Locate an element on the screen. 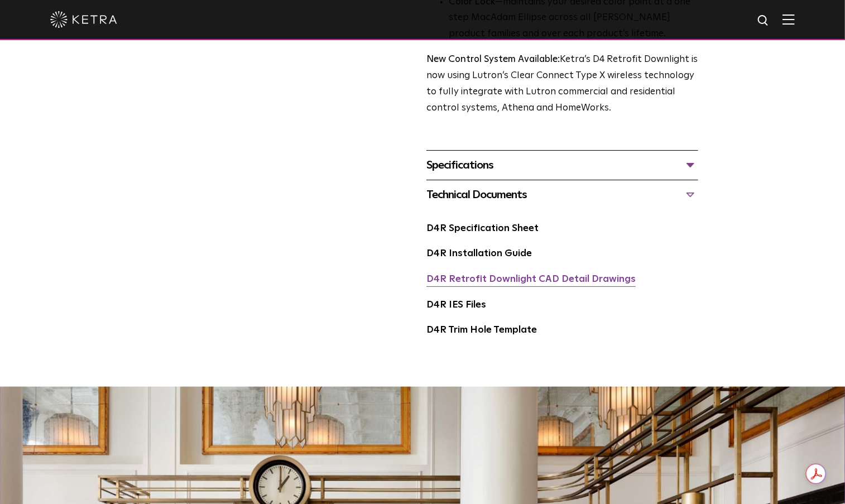  strong: New Control System Available: is located at coordinates (493, 59).